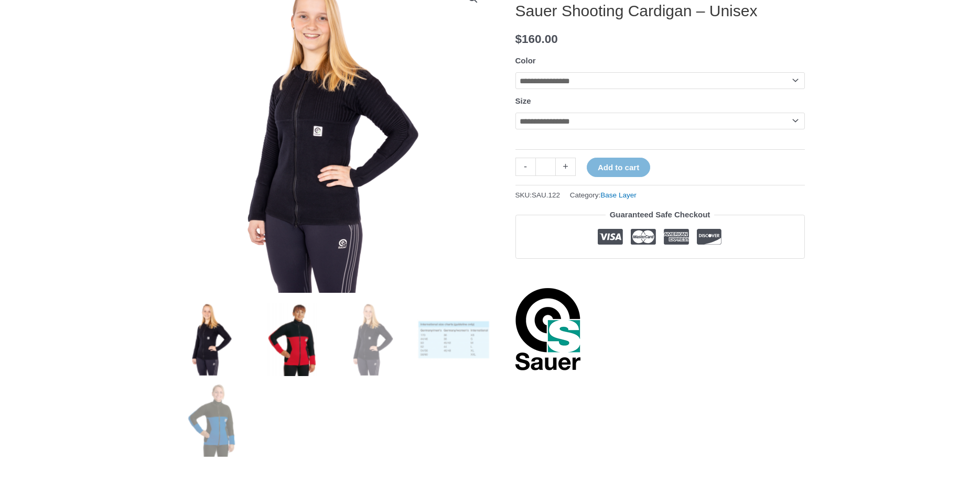  What do you see at coordinates (453, 340) in the screenshot?
I see `img: Sauer Shooting Cardigan - Unisex - Image 4` at bounding box center [453, 340].